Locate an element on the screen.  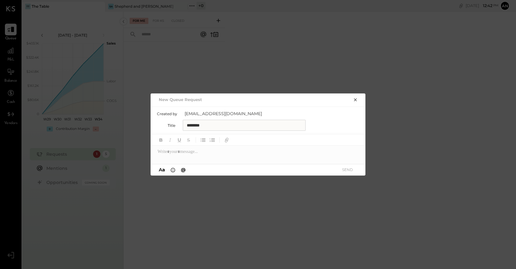
span: a is located at coordinates (163, 170).